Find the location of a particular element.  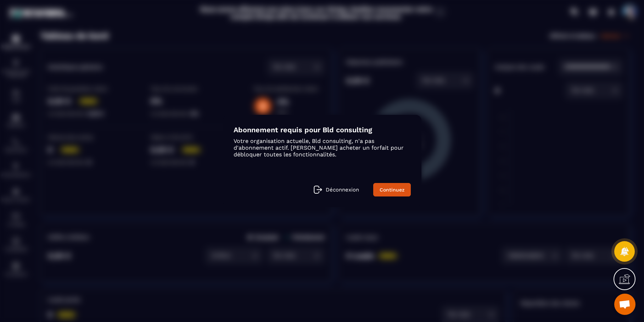

a: Continuez is located at coordinates (392, 190).